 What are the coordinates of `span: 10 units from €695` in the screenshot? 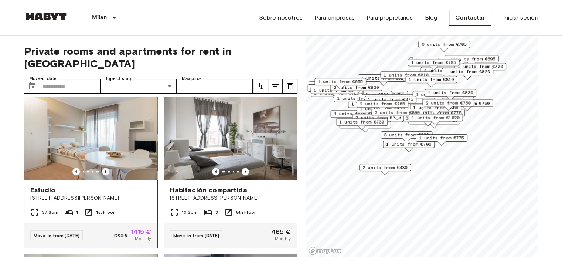 It's located at (472, 59).